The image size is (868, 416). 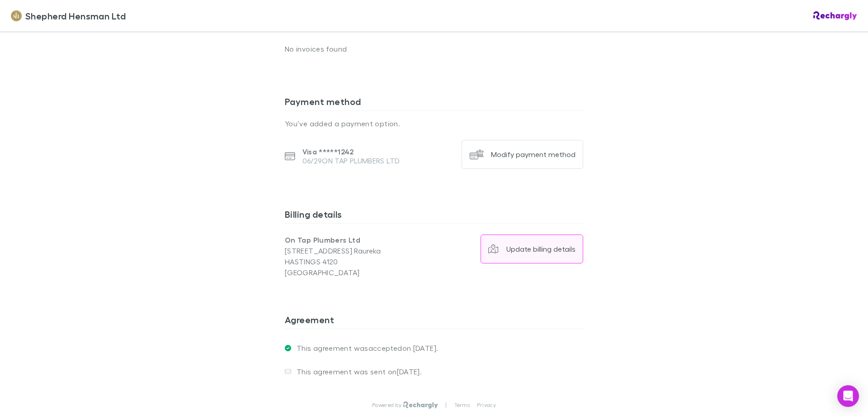 I want to click on p: Terms, so click(x=462, y=405).